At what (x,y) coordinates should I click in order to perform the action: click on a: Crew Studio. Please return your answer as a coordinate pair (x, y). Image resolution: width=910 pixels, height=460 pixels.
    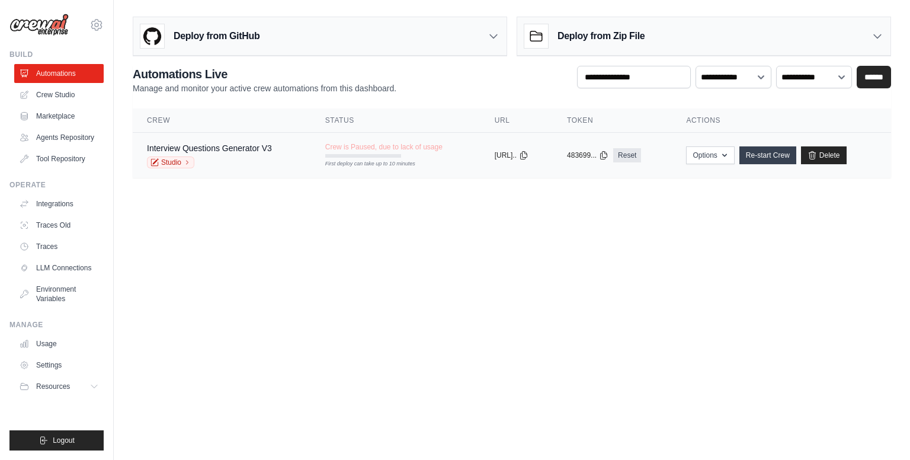
    Looking at the image, I should click on (59, 95).